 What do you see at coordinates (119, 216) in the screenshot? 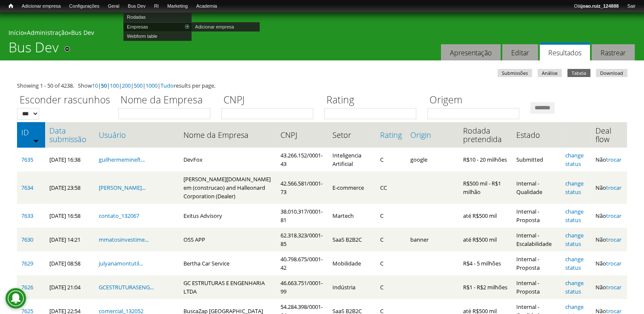
I see `a: contato_132067` at bounding box center [119, 216].